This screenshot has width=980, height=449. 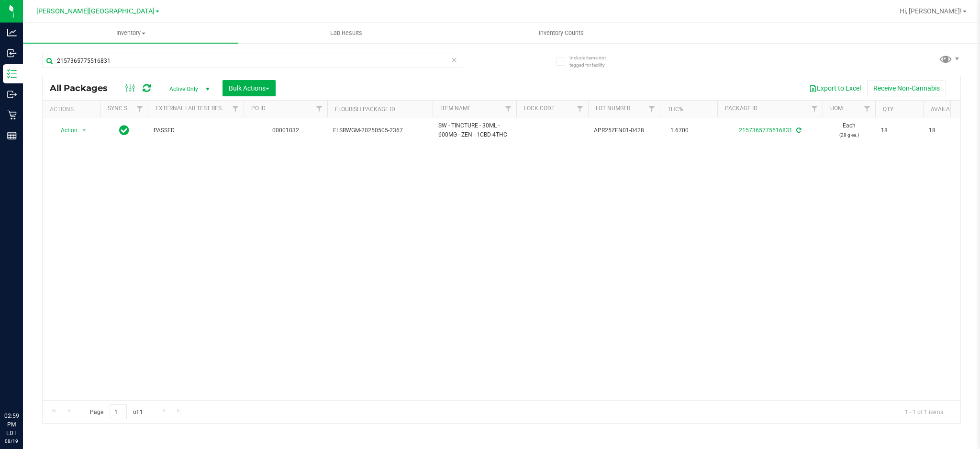 What do you see at coordinates (131, 33) in the screenshot?
I see `span: Inventory` at bounding box center [131, 33].